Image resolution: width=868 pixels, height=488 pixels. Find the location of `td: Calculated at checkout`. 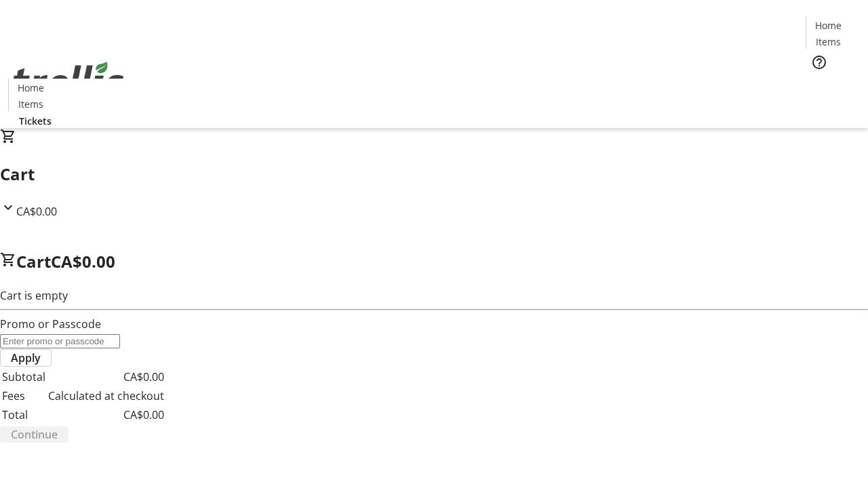

td: Calculated at checkout is located at coordinates (106, 396).